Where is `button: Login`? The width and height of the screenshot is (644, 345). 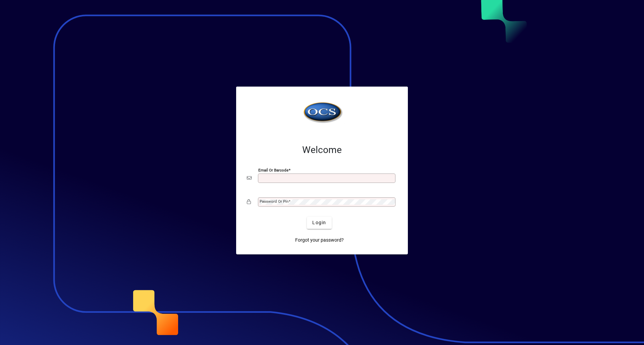
button: Login is located at coordinates (319, 223).